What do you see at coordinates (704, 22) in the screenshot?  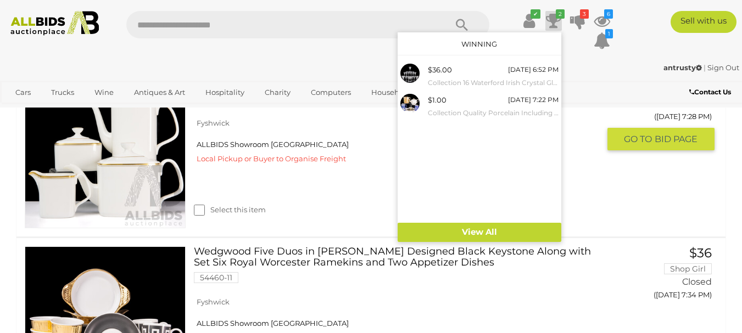 I see `a: Sell with us` at bounding box center [704, 22].